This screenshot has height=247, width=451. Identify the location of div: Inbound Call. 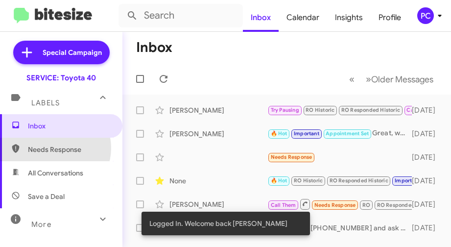
(339, 204).